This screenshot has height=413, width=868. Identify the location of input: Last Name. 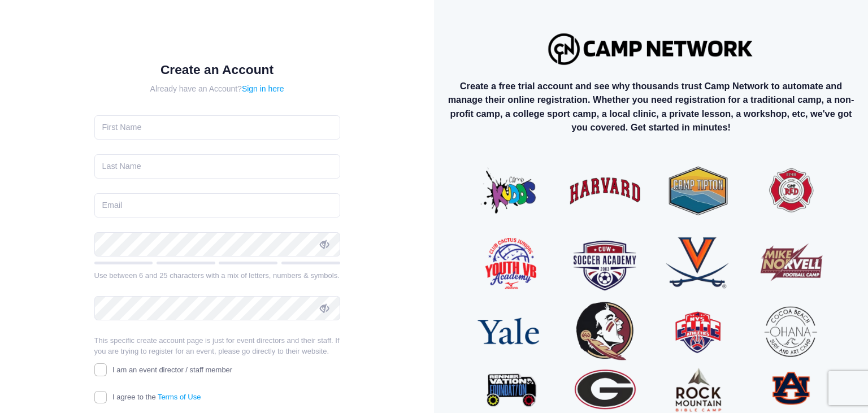
(217, 166).